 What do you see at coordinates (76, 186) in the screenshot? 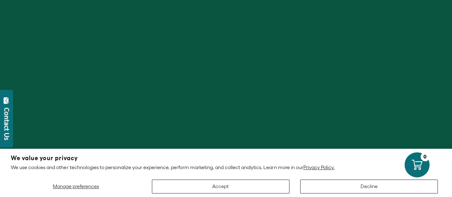
I see `span: Manage preferences` at bounding box center [76, 186].